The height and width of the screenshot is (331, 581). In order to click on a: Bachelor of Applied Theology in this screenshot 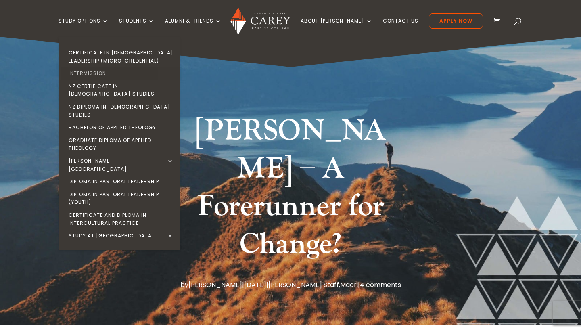, I will do `click(121, 127)`.